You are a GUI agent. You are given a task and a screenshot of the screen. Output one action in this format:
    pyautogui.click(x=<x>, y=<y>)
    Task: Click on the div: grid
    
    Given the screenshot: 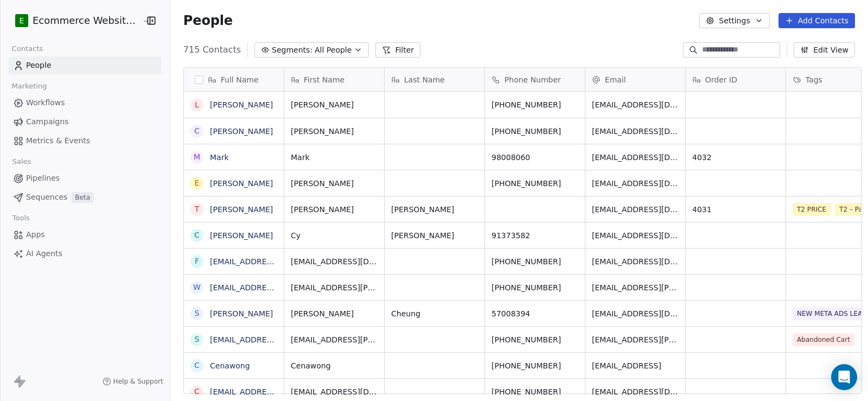 What is the action you would take?
    pyautogui.click(x=234, y=243)
    